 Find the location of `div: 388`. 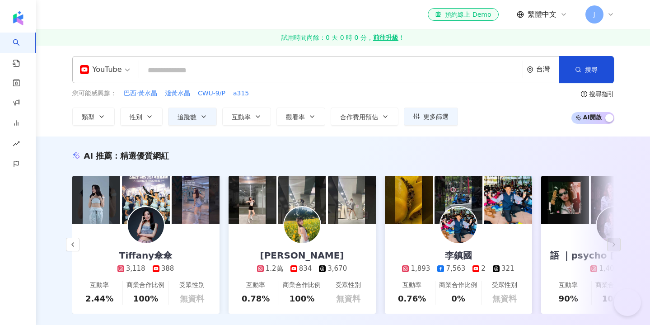

div: 388 is located at coordinates (168, 268).